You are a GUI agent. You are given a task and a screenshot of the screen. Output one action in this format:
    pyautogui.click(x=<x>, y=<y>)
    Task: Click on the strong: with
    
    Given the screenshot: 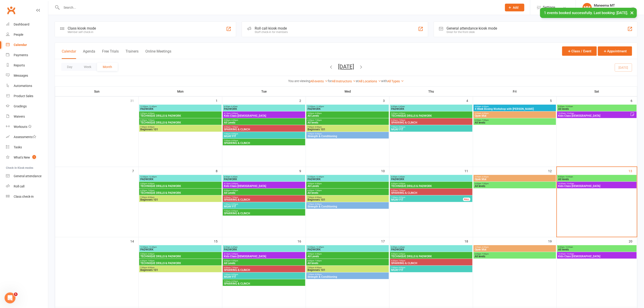 What is the action you would take?
    pyautogui.click(x=384, y=81)
    